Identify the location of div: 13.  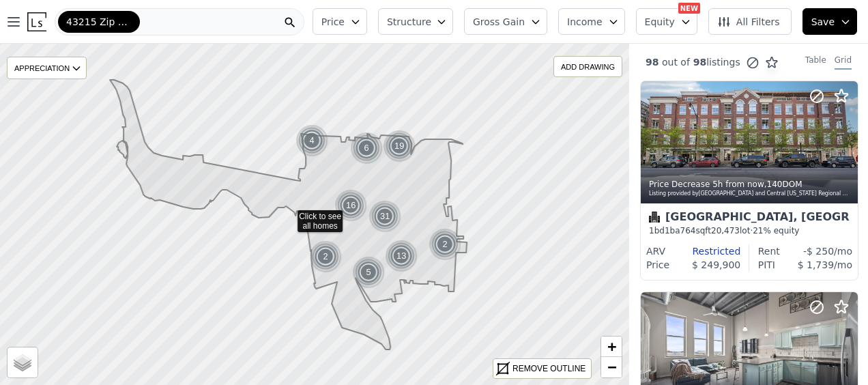
(401, 256).